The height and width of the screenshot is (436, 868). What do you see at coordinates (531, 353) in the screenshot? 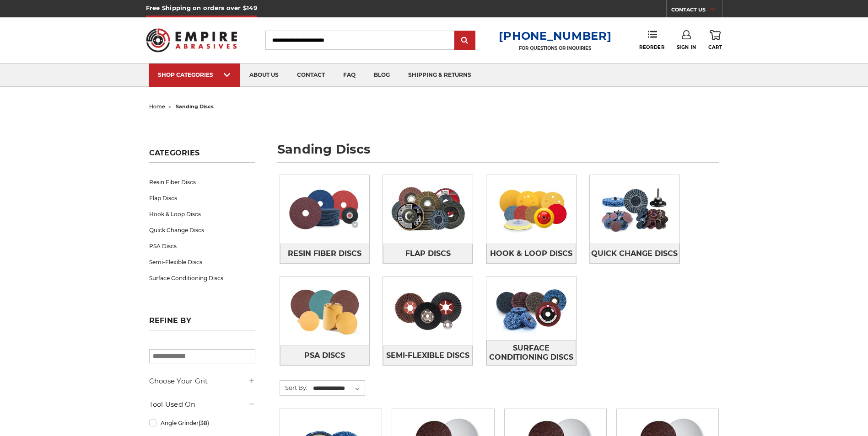
I see `span: Surface Conditioning Discs` at bounding box center [531, 353].